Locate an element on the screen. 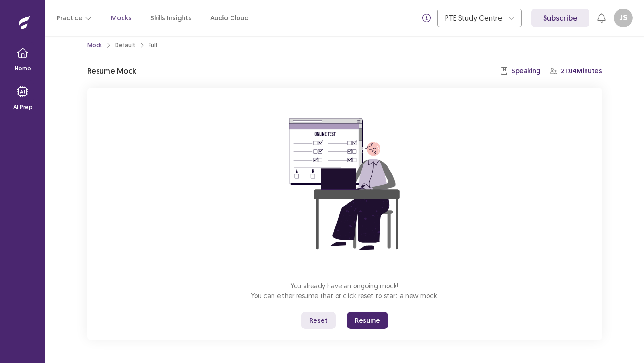  p: Mocks is located at coordinates (122, 18).